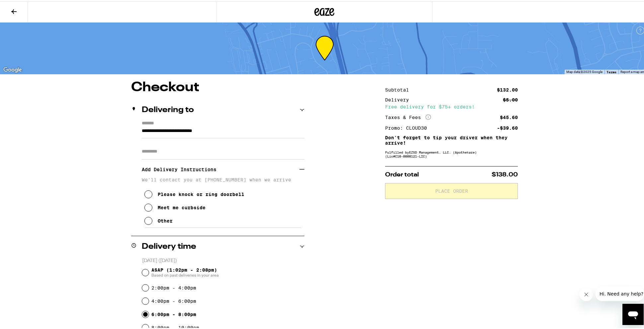 The image size is (644, 329). What do you see at coordinates (451, 190) in the screenshot?
I see `button: Place Order` at bounding box center [451, 190].